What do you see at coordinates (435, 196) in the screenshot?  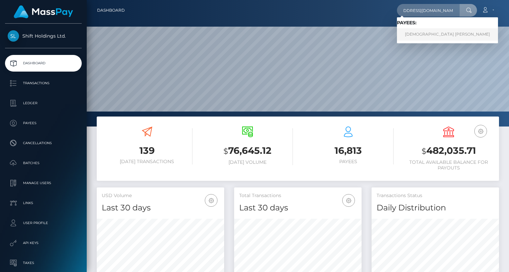 I see `h5: Transactions Status` at bounding box center [435, 196].